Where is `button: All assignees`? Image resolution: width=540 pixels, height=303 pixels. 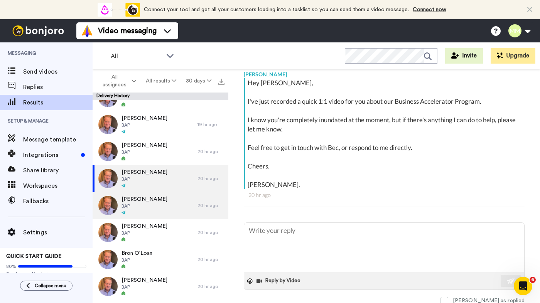 button: All assignees is located at coordinates (118, 81).